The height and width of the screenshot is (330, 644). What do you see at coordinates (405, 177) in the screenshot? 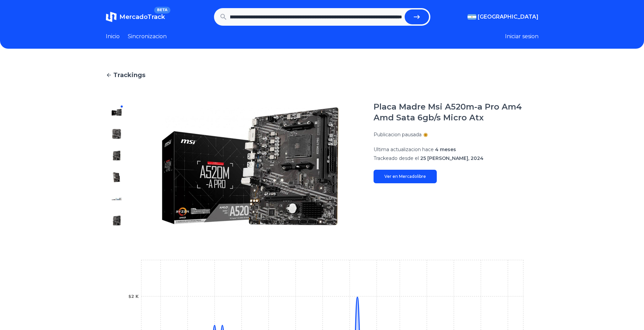
I see `a: Ver en Mercadolibre` at bounding box center [405, 177].